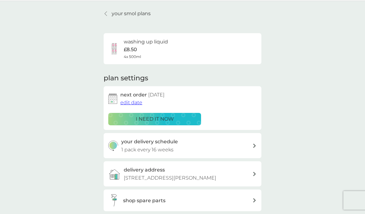 This screenshot has height=214, width=365. What do you see at coordinates (131, 102) in the screenshot?
I see `span: edit date` at bounding box center [131, 102].